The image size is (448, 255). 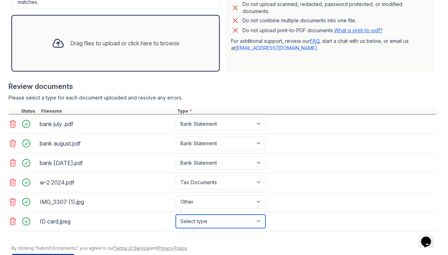 I want to click on div: Please select a type for each document uploaded and resolve any errors., so click(x=222, y=98).